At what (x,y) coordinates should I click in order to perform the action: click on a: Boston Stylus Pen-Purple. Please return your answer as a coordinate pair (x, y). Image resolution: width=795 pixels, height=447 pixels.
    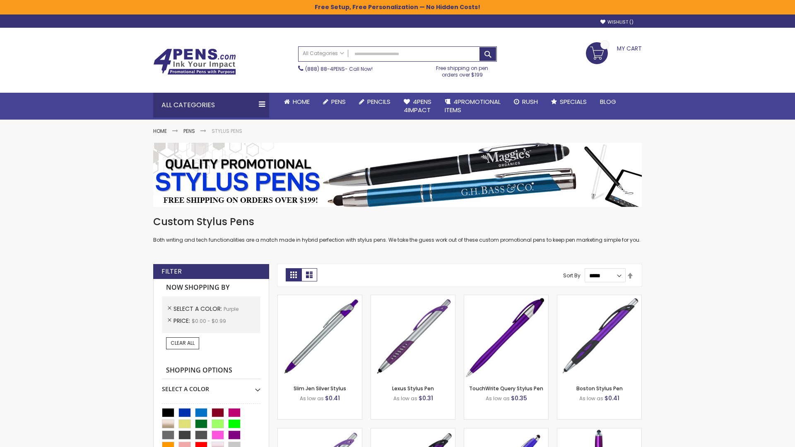
    Looking at the image, I should click on (599, 298).